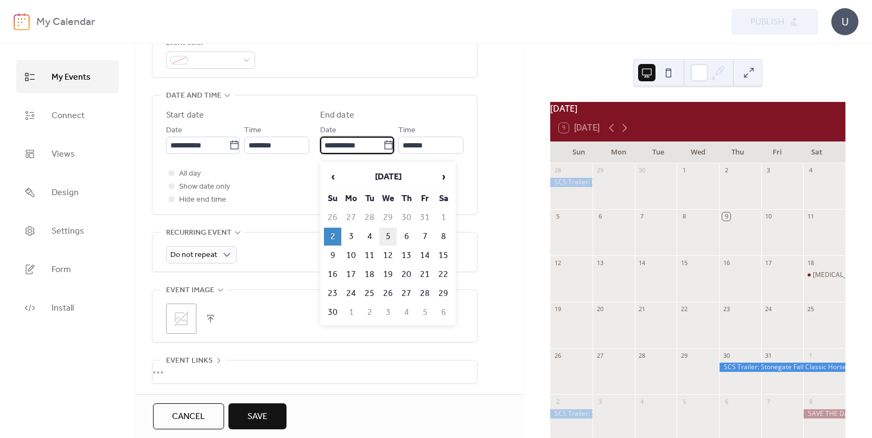 The width and height of the screenshot is (872, 438). What do you see at coordinates (388, 199) in the screenshot?
I see `th: We` at bounding box center [388, 199].